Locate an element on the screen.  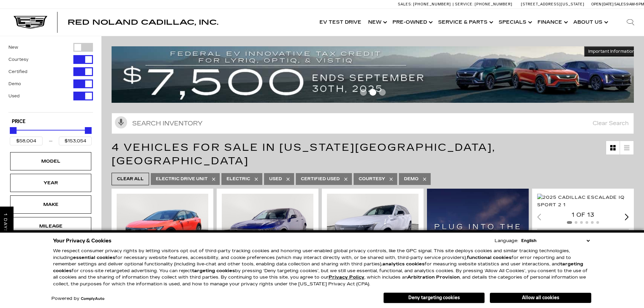
button: Allow all cookies is located at coordinates (541, 298).